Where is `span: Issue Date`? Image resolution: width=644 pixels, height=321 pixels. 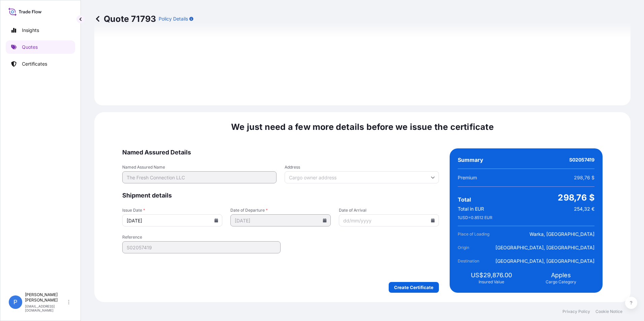 span: Issue Date is located at coordinates (172, 210).